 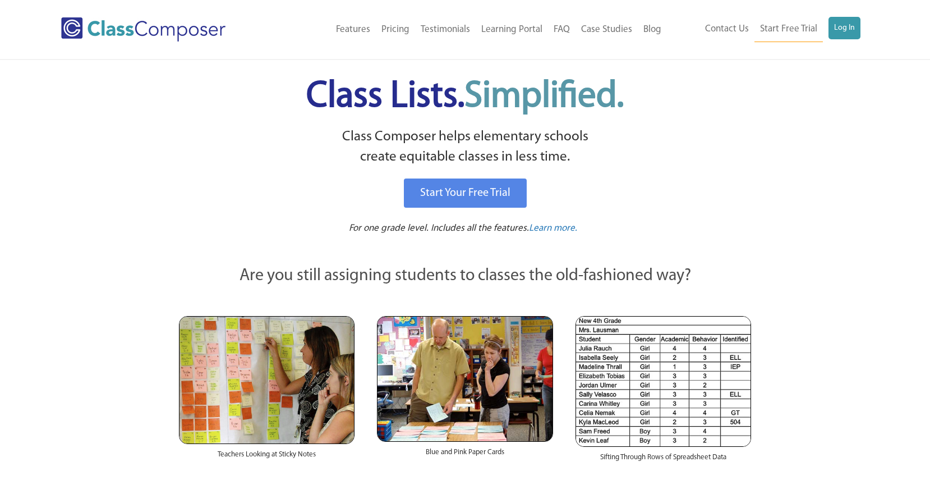 I want to click on a: FAQ, so click(x=562, y=30).